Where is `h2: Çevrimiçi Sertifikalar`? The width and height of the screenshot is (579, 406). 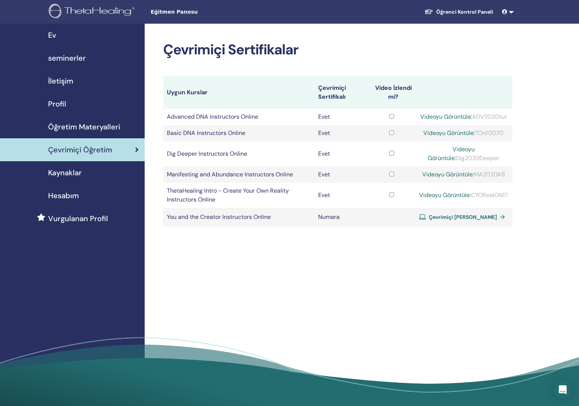 h2: Çevrimiçi Sertifikalar is located at coordinates (338, 50).